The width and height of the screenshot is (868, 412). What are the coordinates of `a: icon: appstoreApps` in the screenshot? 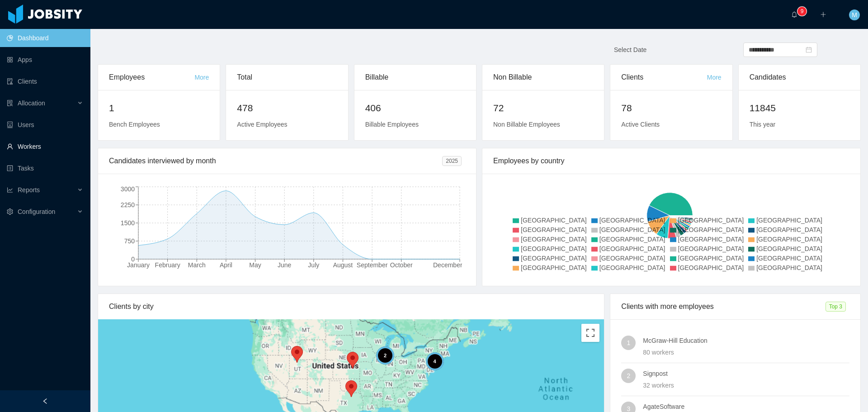 It's located at (45, 59).